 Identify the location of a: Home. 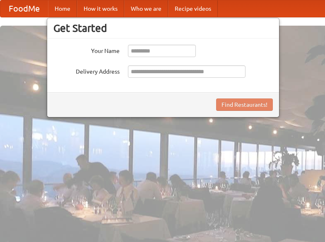
(63, 9).